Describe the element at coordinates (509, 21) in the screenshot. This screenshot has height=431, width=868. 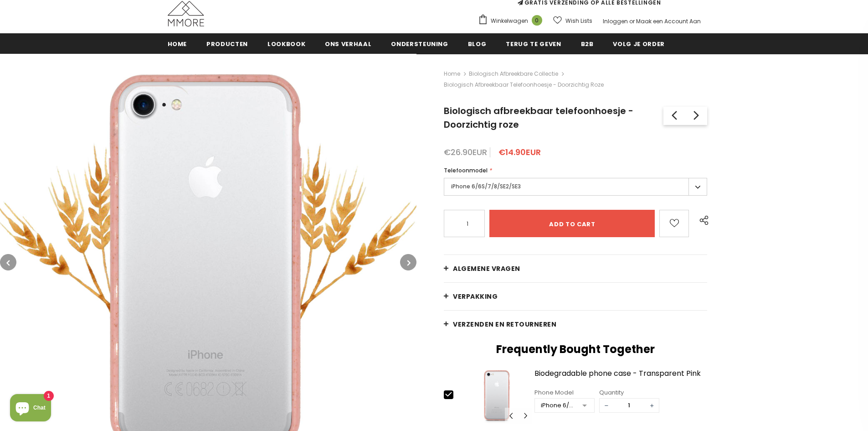
I see `span: Winkelwagen` at that location.